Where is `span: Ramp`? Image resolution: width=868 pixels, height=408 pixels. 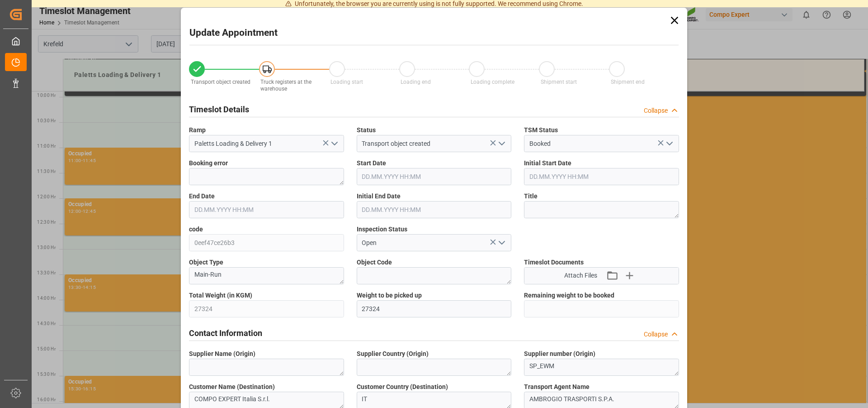 span: Ramp is located at coordinates (197, 130).